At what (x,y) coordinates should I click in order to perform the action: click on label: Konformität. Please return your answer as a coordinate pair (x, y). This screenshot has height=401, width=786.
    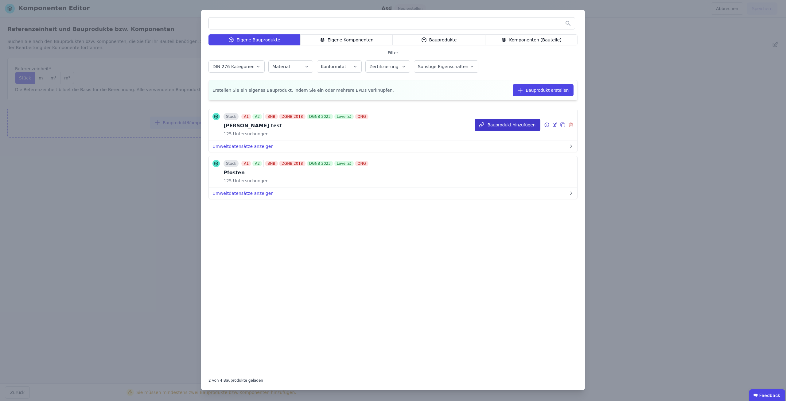
    Looking at the image, I should click on (334, 67).